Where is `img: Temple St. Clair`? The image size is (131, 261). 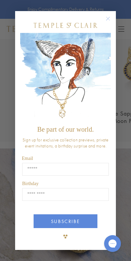 img: Temple St. Clair is located at coordinates (66, 25).